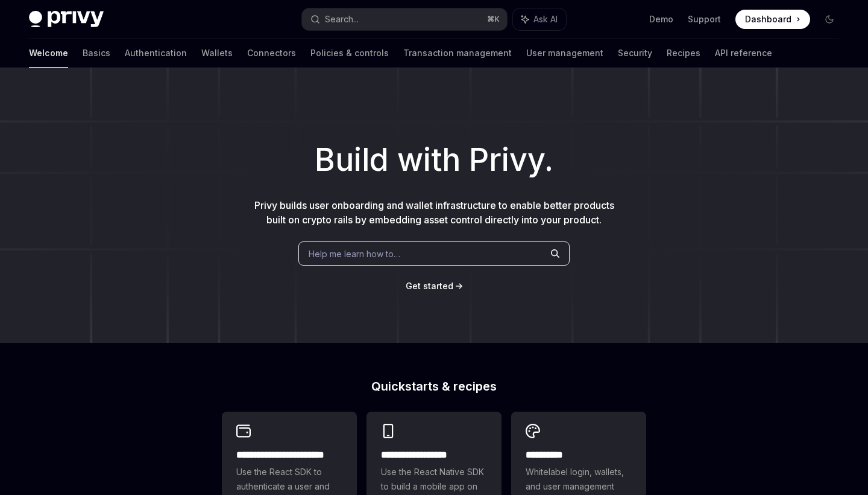 This screenshot has height=495, width=868. What do you see at coordinates (355, 253) in the screenshot?
I see `span: Help me learn how to…` at bounding box center [355, 253].